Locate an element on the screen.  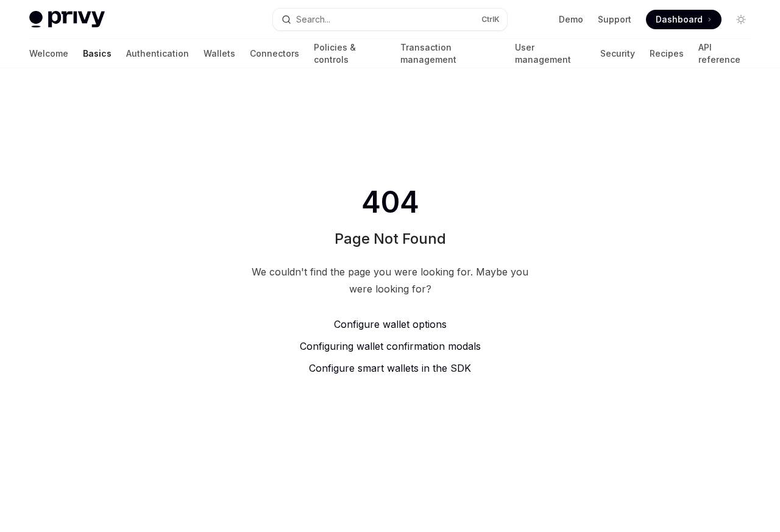
span: Configuring wallet confirmation modals is located at coordinates (390, 346).